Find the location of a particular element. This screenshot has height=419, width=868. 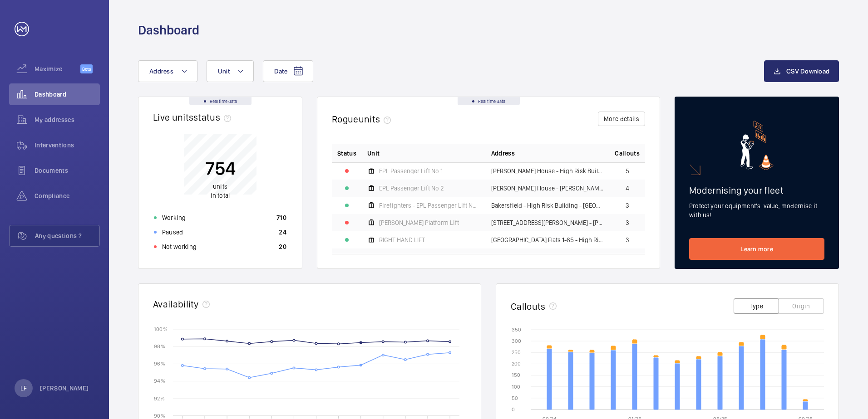

text: 96 % is located at coordinates (160, 364).